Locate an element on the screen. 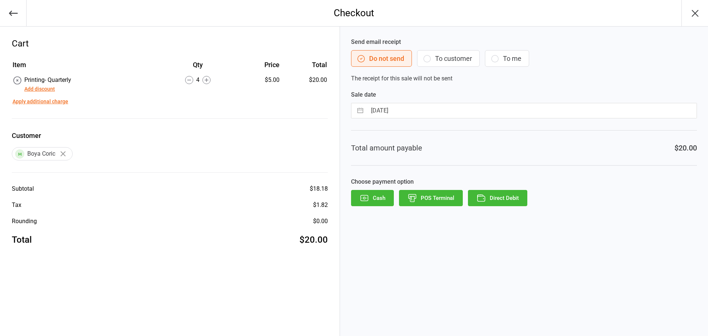 The width and height of the screenshot is (708, 336). div: Boya Coric is located at coordinates (42, 154).